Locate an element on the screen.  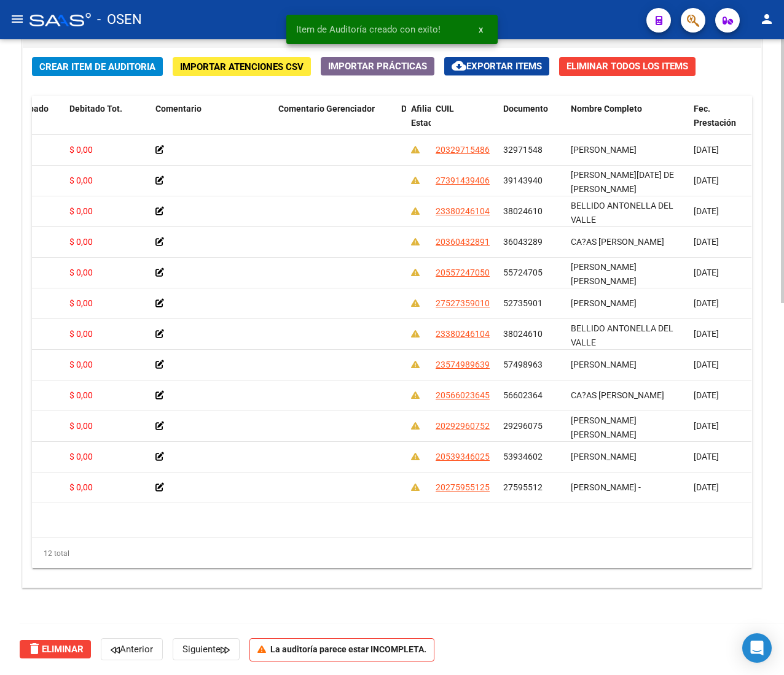
span: - OSEN is located at coordinates (119, 20).